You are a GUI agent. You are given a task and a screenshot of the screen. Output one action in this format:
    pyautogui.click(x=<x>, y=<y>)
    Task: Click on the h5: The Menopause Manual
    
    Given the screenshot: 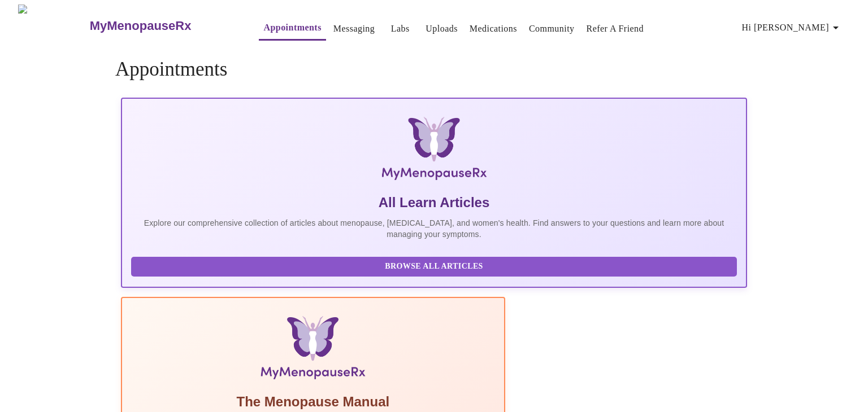 What is the action you would take?
    pyautogui.click(x=313, y=402)
    